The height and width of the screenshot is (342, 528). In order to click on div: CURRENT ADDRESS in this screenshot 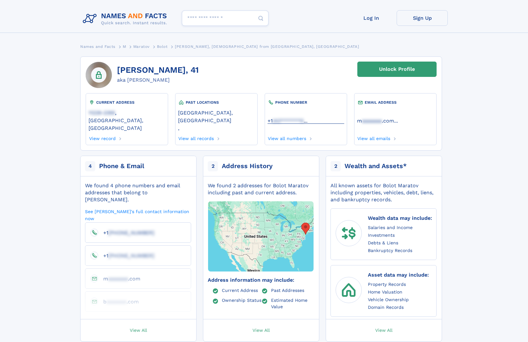, I will do `click(127, 103)`.